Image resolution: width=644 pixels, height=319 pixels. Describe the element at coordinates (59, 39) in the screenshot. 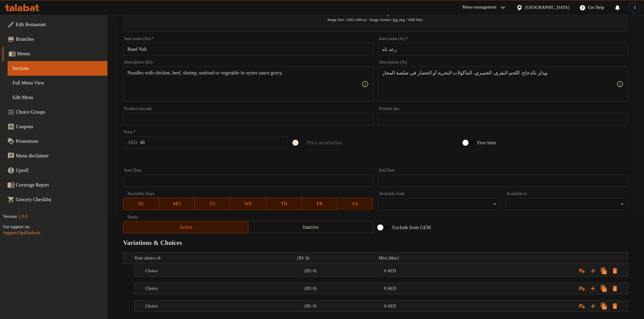

I see `span: Branches` at that location.